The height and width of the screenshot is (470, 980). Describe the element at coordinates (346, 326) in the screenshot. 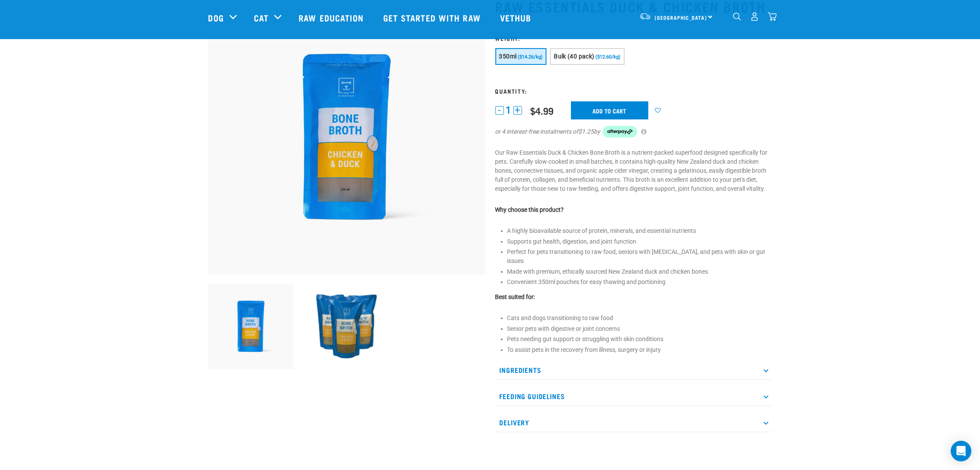

I see `img: CD Broth` at that location.